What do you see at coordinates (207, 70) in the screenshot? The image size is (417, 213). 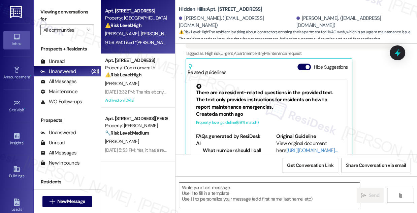 I see `div: Related guidelines` at bounding box center [207, 70].